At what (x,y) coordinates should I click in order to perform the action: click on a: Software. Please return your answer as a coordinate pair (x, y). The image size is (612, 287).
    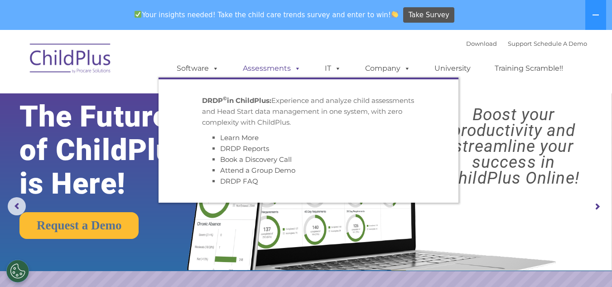
    Looking at the image, I should click on (198, 68).